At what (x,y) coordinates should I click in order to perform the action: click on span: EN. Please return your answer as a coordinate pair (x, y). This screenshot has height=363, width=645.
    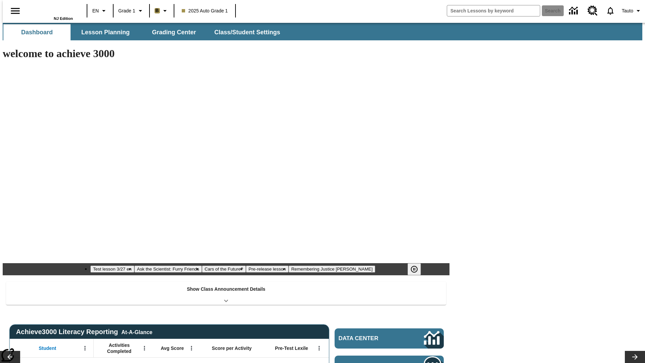
    Looking at the image, I should click on (95, 11).